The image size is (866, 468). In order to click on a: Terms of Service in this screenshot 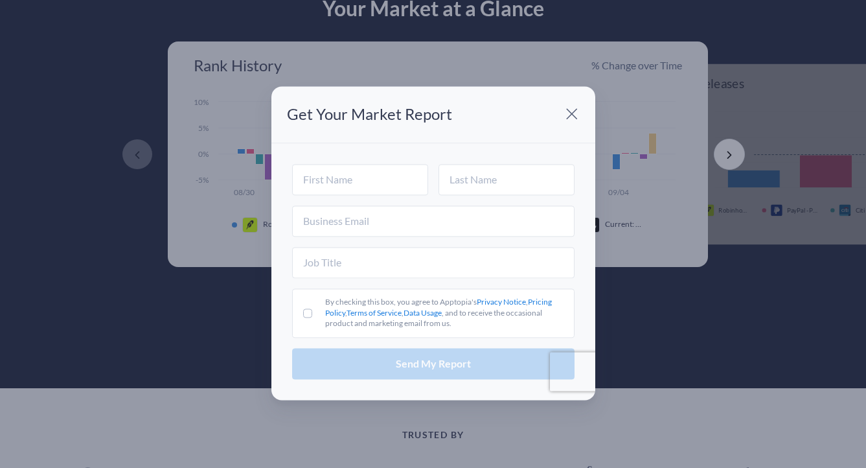, I will do `click(374, 312)`.